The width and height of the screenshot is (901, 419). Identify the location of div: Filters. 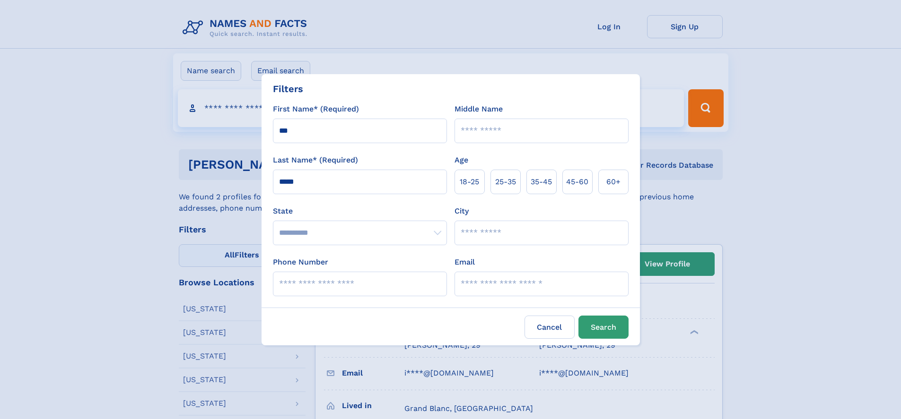
(288, 89).